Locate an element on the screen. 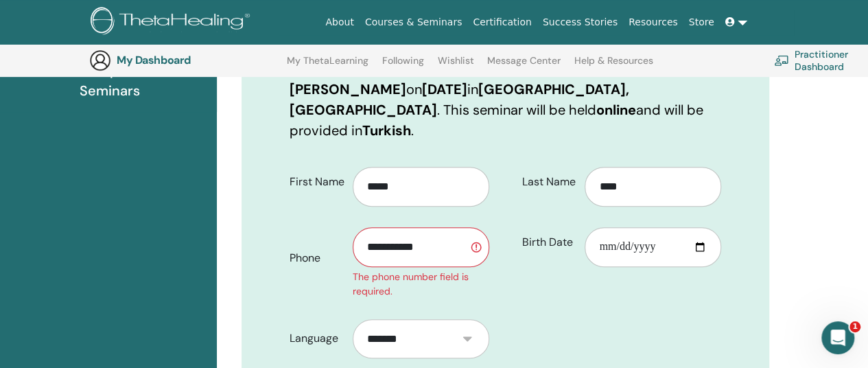 The image size is (868, 368). label: Birth Date is located at coordinates (548, 242).